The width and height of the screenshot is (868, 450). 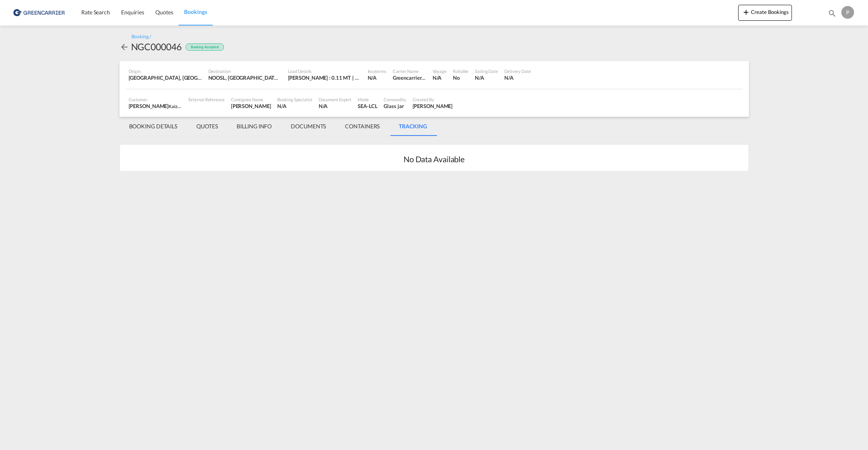 What do you see at coordinates (245, 78) in the screenshot?
I see `div: NOOSL, Oslo, Norway, Northern Europe, Europe` at bounding box center [245, 78].